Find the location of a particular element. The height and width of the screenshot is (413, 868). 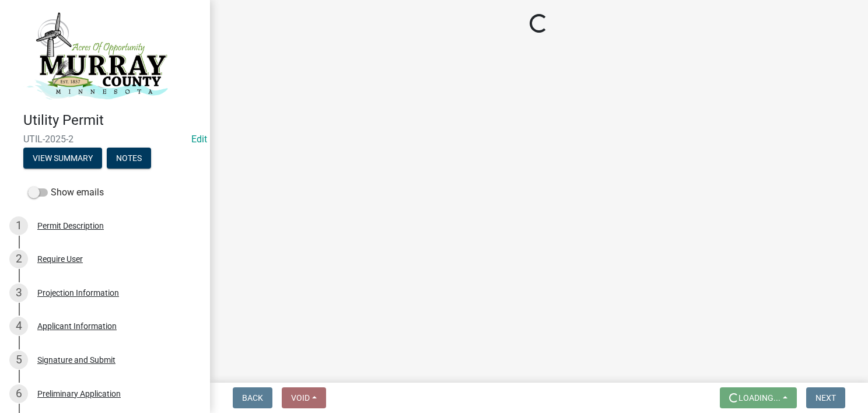

div: 2 is located at coordinates (19, 259).